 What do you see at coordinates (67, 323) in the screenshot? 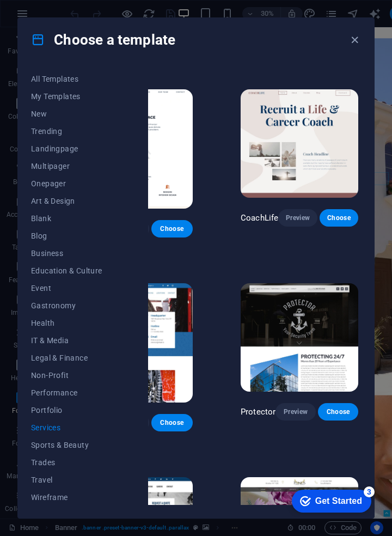
I see `span: Health` at bounding box center [67, 323].